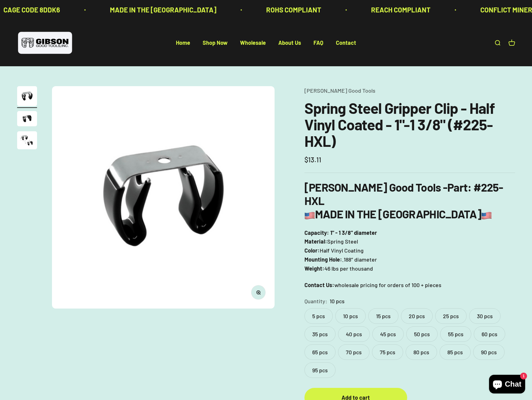 The height and width of the screenshot is (400, 532). I want to click on b: Mounting Hole:, so click(323, 260).